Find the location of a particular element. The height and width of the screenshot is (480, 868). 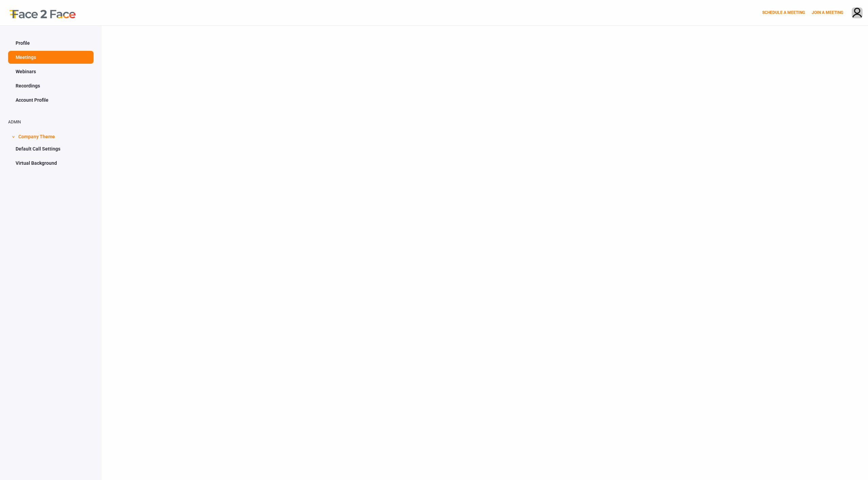

a: Virtual Background is located at coordinates (51, 163).